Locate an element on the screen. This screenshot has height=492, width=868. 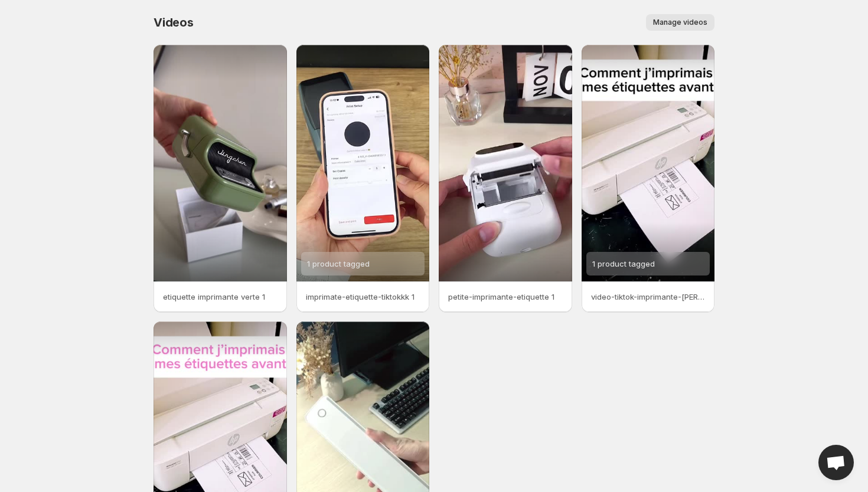
button: Manage videos is located at coordinates (680, 22).